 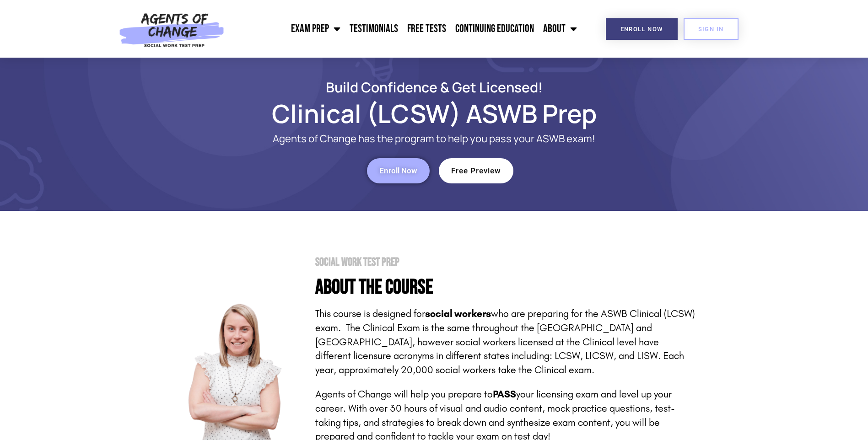 What do you see at coordinates (560, 29) in the screenshot?
I see `a: About` at bounding box center [560, 29].